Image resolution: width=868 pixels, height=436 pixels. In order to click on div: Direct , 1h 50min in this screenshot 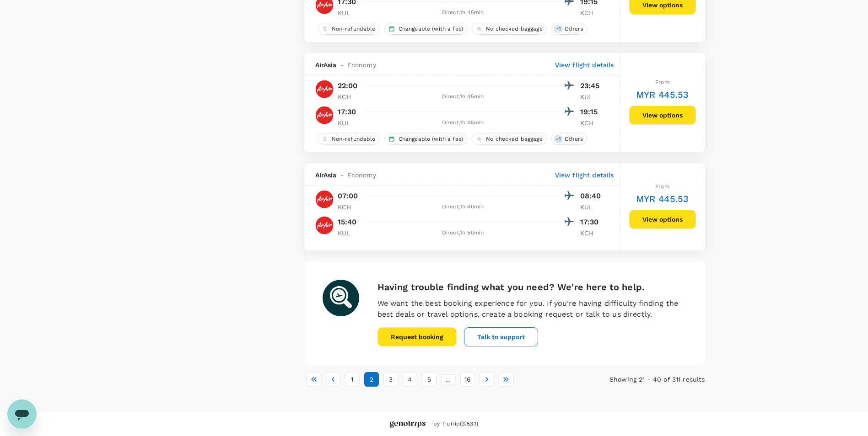, I will do `click(463, 233)`.